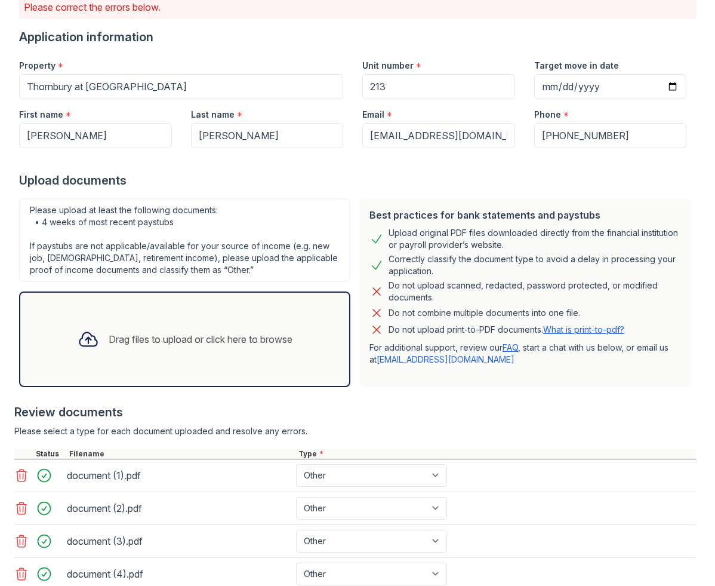  I want to click on label: Target move in date, so click(577, 66).